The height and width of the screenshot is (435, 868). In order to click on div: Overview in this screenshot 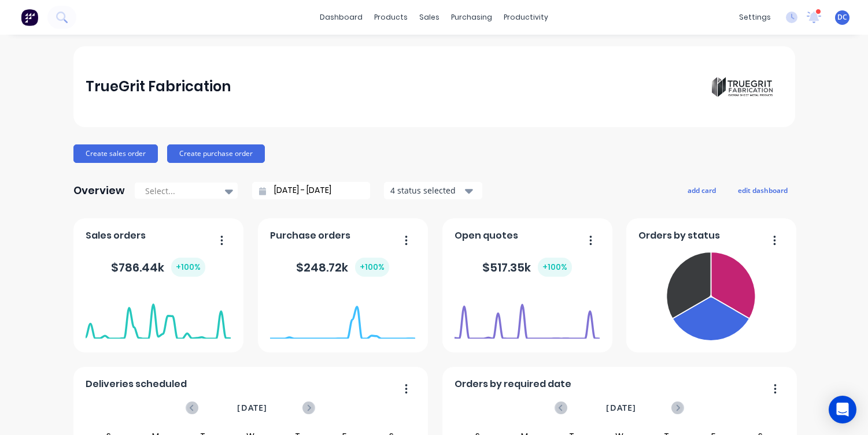, I will do `click(99, 191)`.